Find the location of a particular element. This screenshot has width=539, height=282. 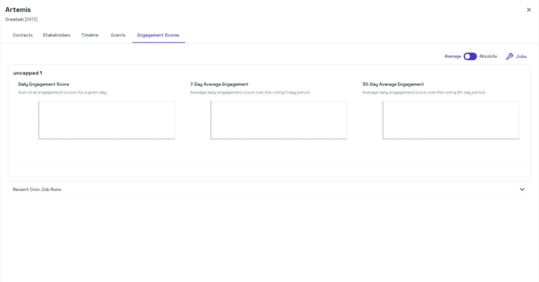

button: Timeline is located at coordinates (90, 35).